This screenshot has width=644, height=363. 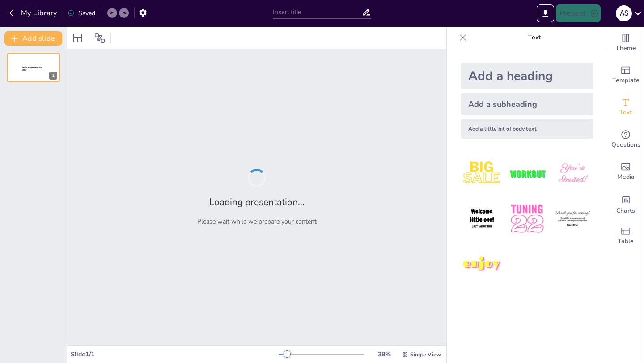 What do you see at coordinates (626, 107) in the screenshot?
I see `div: Add text boxes` at bounding box center [626, 107].